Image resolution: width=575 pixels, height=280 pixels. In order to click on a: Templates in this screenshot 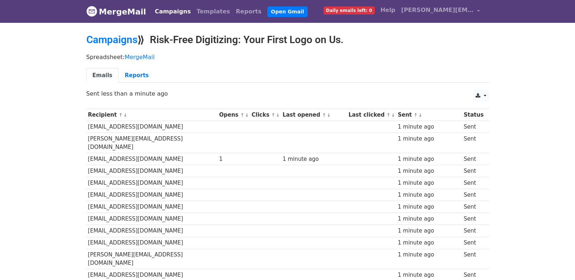, I will do `click(213, 12)`.